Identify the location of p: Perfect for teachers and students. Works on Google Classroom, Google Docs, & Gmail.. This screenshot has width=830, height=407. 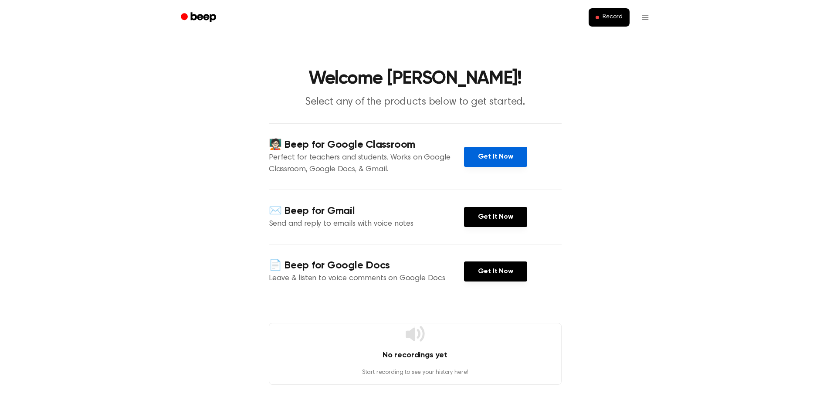
(366, 164).